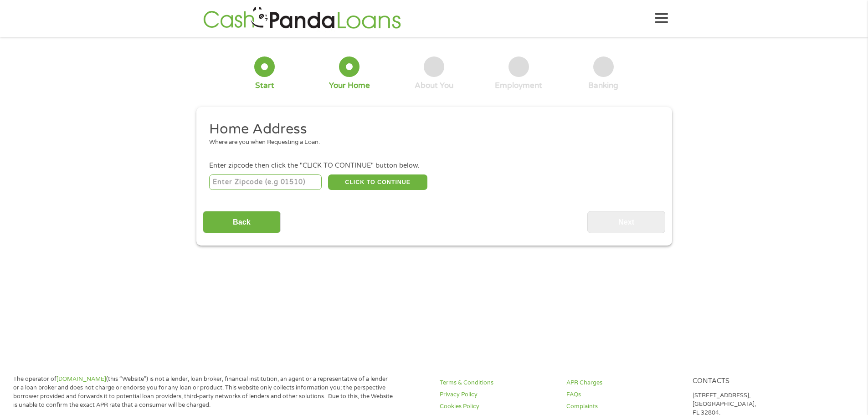  What do you see at coordinates (497, 395) in the screenshot?
I see `a: Privacy Policy` at bounding box center [497, 395].